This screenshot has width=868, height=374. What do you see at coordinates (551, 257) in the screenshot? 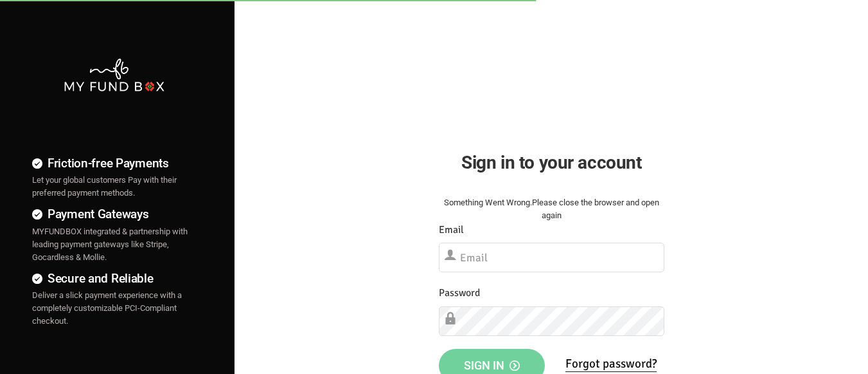
I see `input: Email` at bounding box center [551, 257].